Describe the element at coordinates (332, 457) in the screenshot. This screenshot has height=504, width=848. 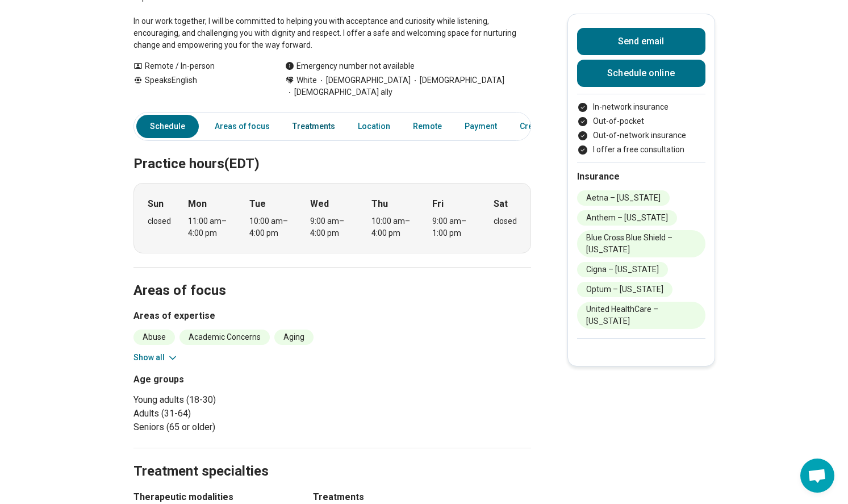
I see `h2: Treatment specialties` at that location.